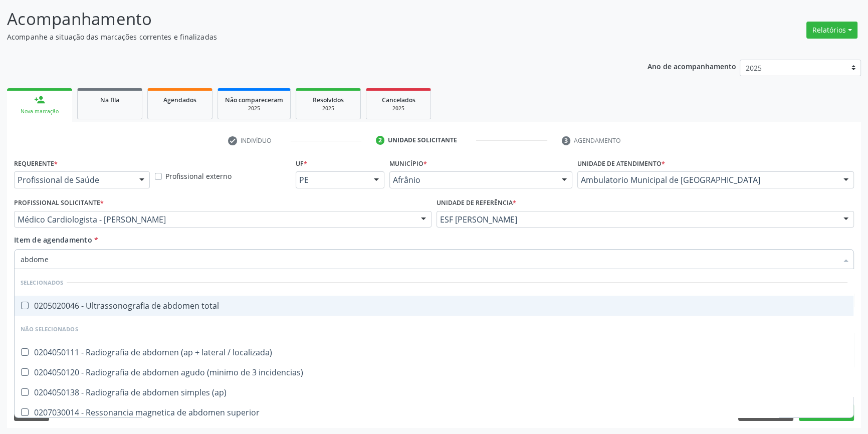  What do you see at coordinates (110, 100) in the screenshot?
I see `span: Na fila` at bounding box center [110, 100].